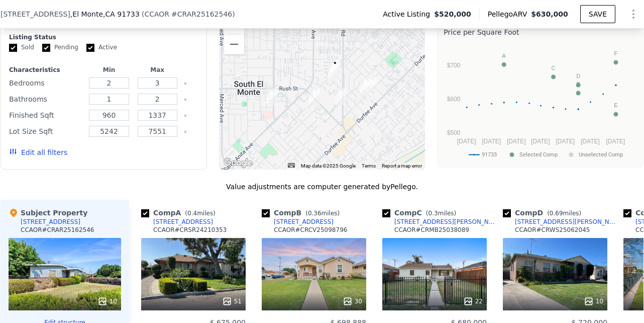 The height and width of the screenshot is (323, 644). What do you see at coordinates (315, 96) in the screenshot?
I see `div: 1948 Floradale Ave` at bounding box center [315, 96].